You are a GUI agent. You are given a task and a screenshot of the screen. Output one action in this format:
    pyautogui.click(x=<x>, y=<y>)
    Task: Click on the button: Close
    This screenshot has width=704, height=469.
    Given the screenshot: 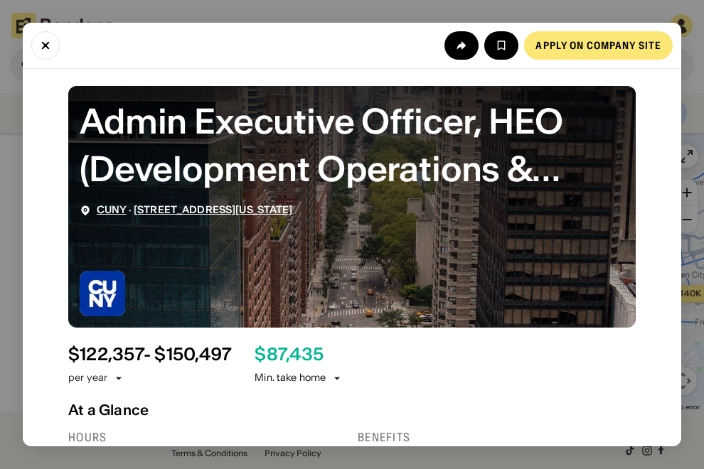 What is the action you would take?
    pyautogui.click(x=45, y=45)
    